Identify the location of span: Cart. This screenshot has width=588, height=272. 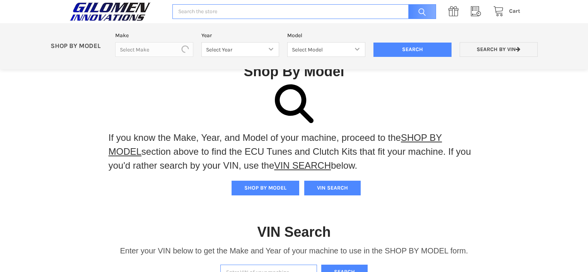
(515, 11).